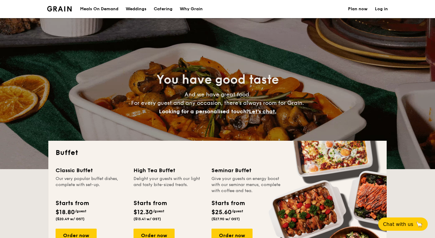 Image resolution: width=435 pixels, height=238 pixels. I want to click on span: You have good taste, so click(217, 80).